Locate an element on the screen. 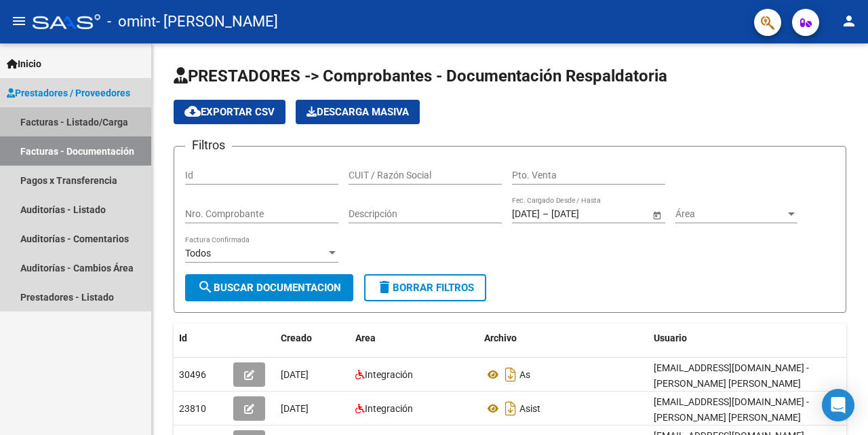 The image size is (868, 435). span: Área is located at coordinates (730, 214).